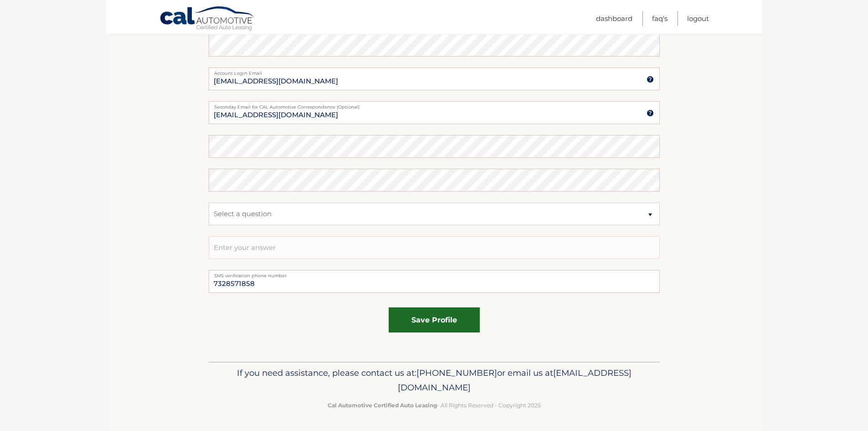 The width and height of the screenshot is (868, 431). I want to click on a: Dashboard, so click(614, 18).